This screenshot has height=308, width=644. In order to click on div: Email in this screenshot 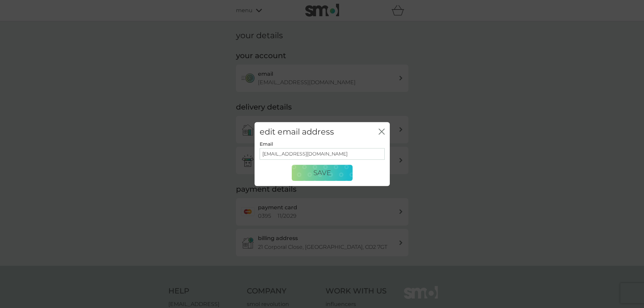, I will do `click(322, 144)`.